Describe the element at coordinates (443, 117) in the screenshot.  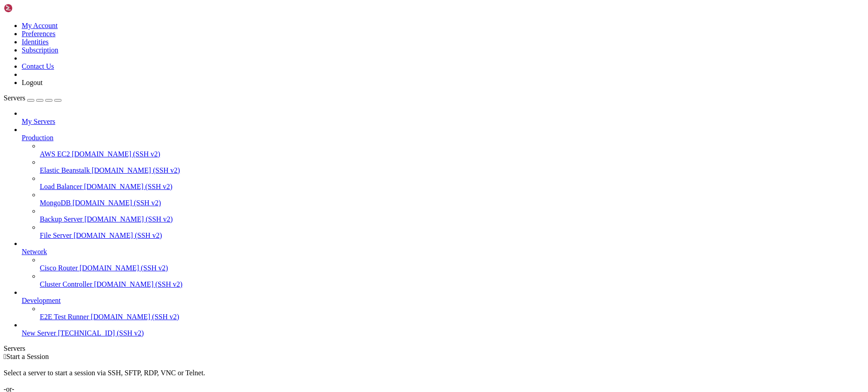
I see `li: My Servers` at that location.